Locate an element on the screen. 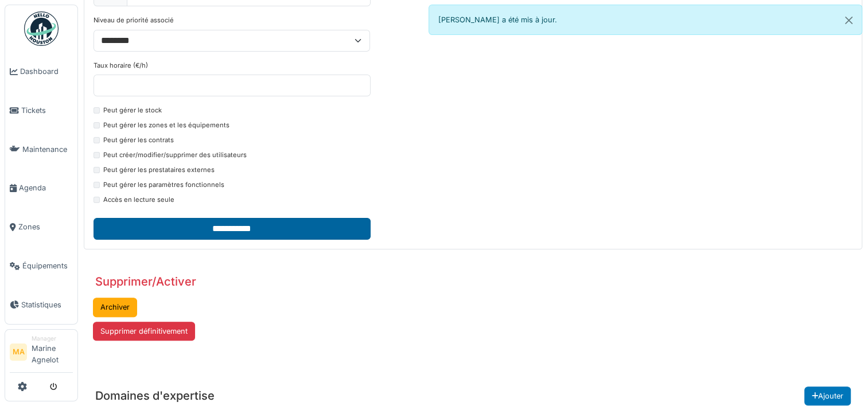  label: Peut gérer les prestataires externes is located at coordinates (159, 170).